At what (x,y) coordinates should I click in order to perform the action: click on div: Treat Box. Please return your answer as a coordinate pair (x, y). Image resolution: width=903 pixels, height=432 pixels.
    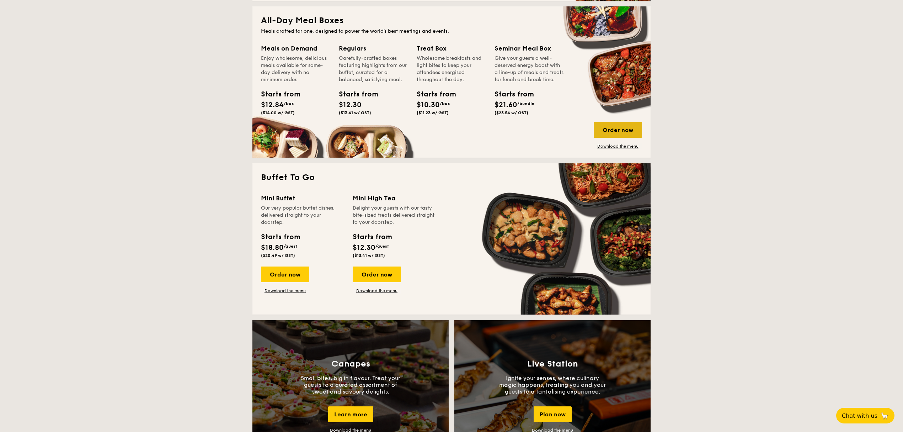
    Looking at the image, I should click on (451, 48).